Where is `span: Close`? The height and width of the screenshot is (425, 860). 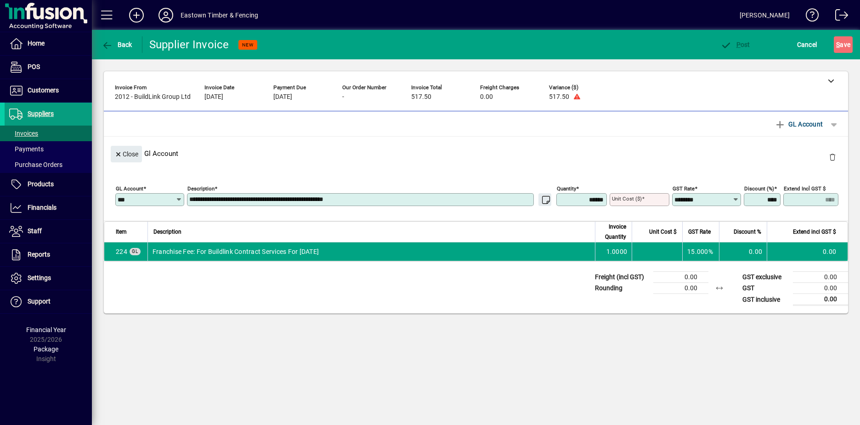 span: Close is located at coordinates (126, 154).